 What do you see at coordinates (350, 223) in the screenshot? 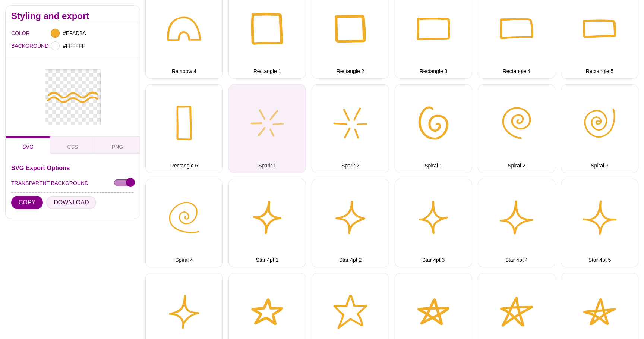
I see `button: Star 4pt 2` at bounding box center [350, 223].